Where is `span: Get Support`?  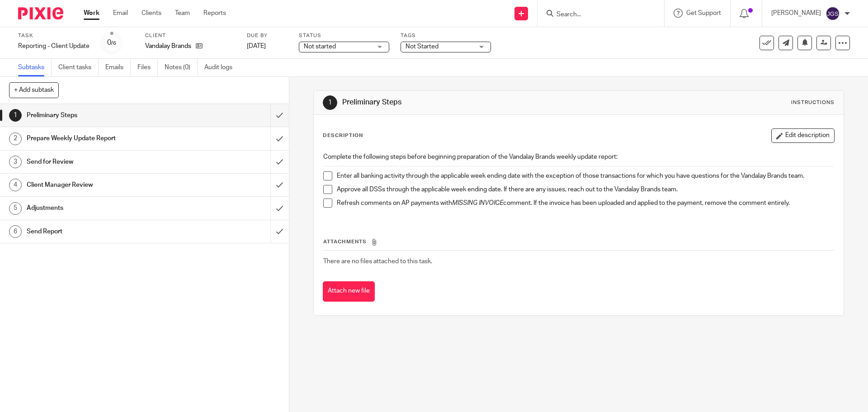
span: Get Support is located at coordinates (704, 13).